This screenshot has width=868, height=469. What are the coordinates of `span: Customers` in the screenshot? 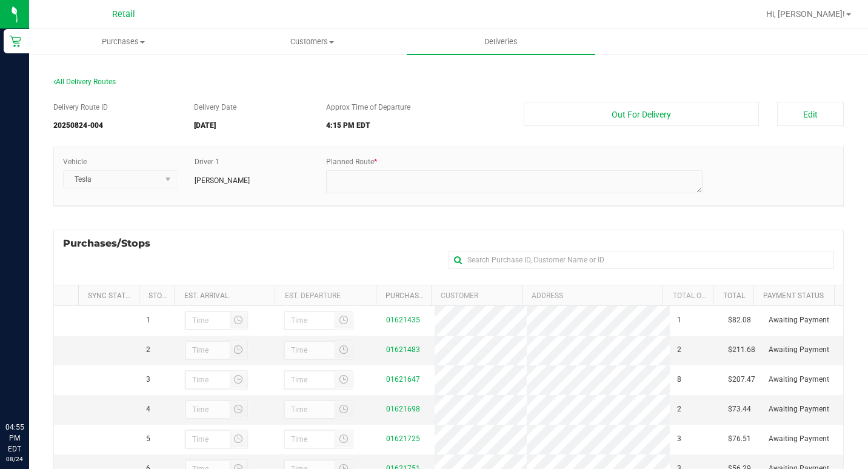 It's located at (311, 42).